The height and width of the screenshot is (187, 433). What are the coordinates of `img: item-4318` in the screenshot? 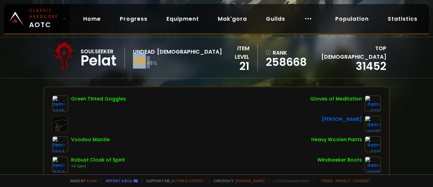 It's located at (373, 103).